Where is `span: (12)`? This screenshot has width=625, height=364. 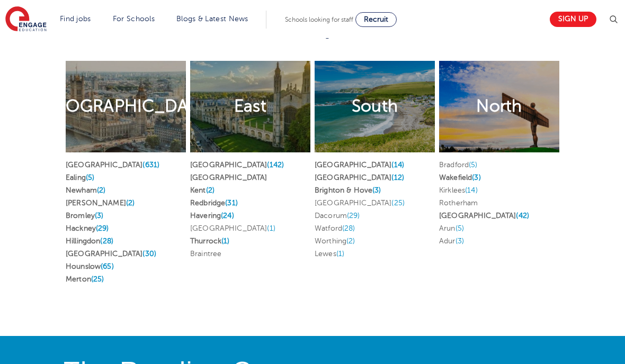 span: (12) is located at coordinates (397, 177).